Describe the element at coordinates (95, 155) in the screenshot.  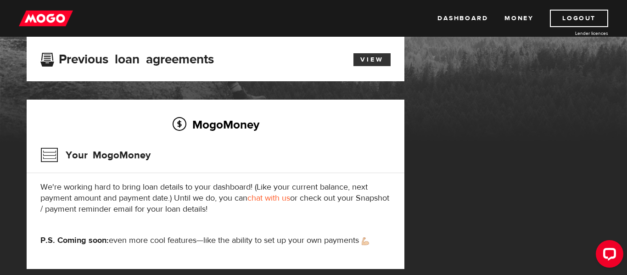
I see `h3: Your MogoMoney` at that location.